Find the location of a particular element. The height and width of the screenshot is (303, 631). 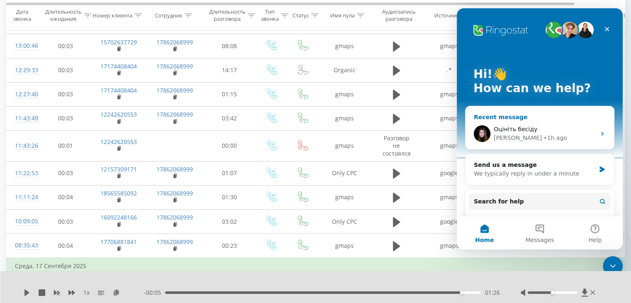

div: Статус is located at coordinates (301, 15).